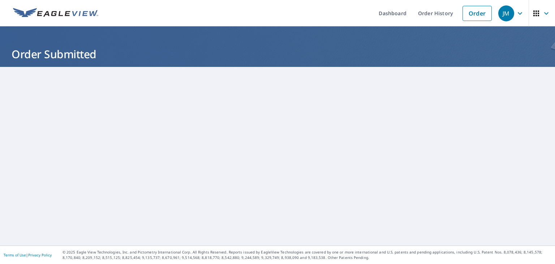 The image size is (555, 264). What do you see at coordinates (277, 54) in the screenshot?
I see `h1: Order Submitted` at bounding box center [277, 54].